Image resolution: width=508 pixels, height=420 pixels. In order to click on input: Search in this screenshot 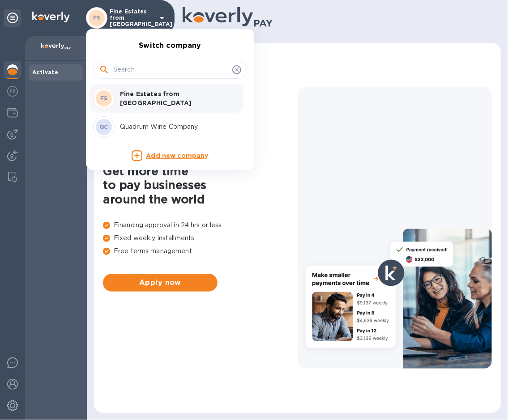, I will do `click(171, 70)`.